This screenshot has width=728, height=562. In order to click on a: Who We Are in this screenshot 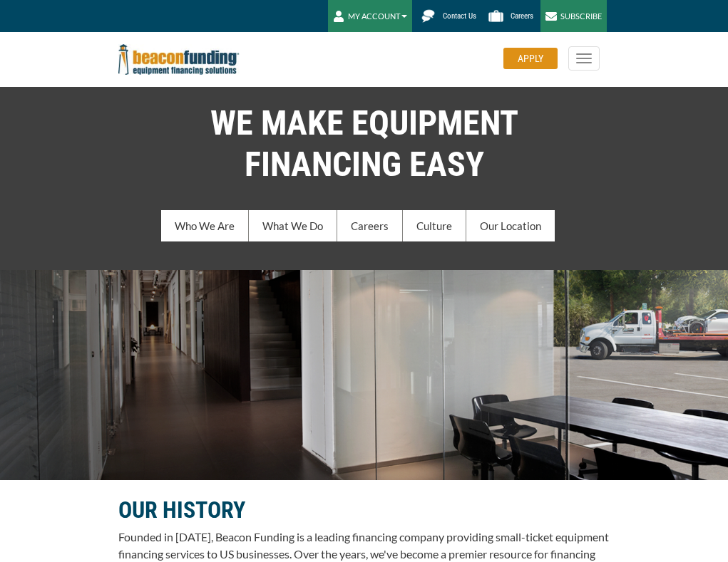, I will do `click(205, 226)`.